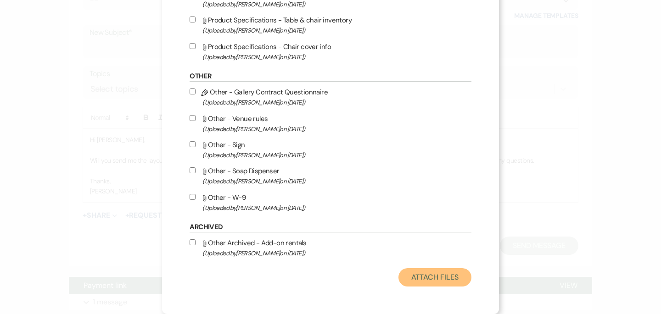  Describe the element at coordinates (330, 202) in the screenshot. I see `label: Other - W-9` at that location.